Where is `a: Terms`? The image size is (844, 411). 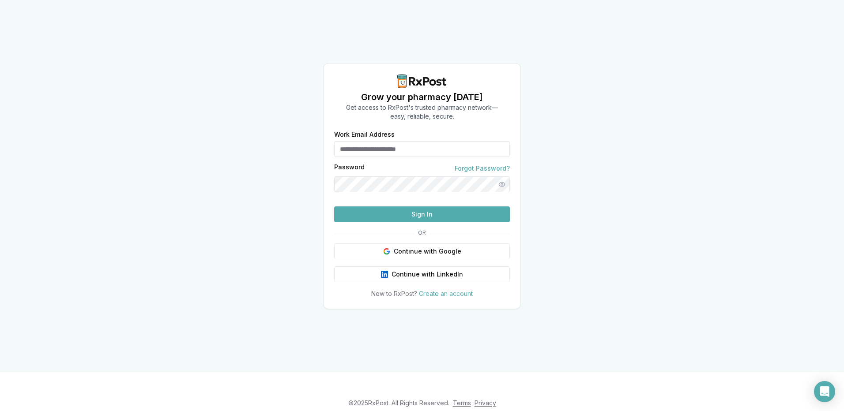 a: Terms is located at coordinates (462, 403).